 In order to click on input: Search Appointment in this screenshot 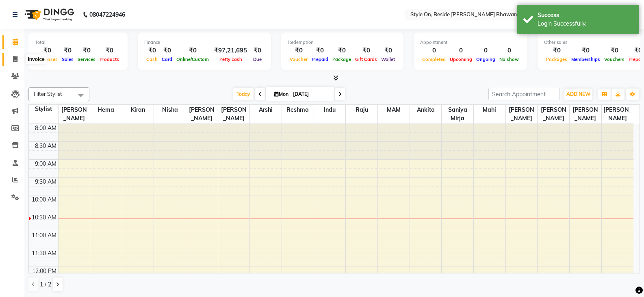, I will do `click(524, 94)`.